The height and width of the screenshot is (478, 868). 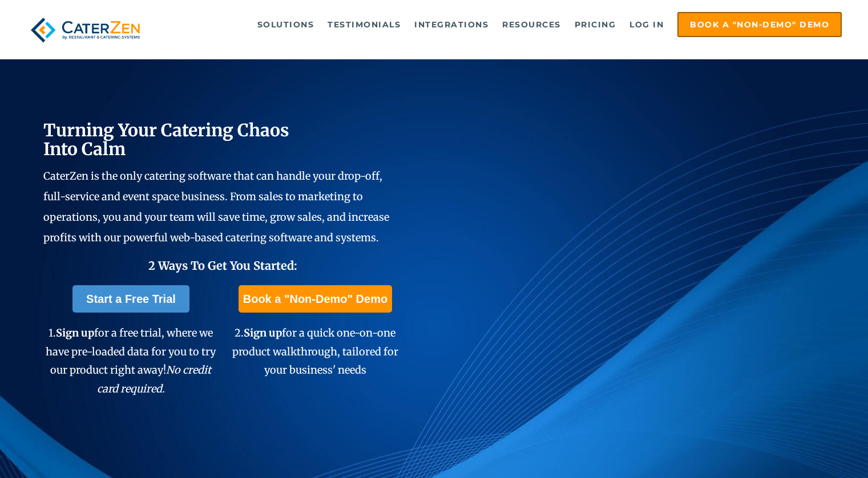 I want to click on a: Pricing, so click(x=595, y=24).